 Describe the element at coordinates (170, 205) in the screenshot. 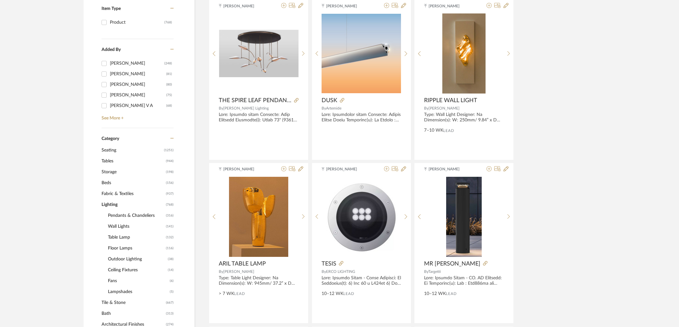

I see `span: (768)` at that location.